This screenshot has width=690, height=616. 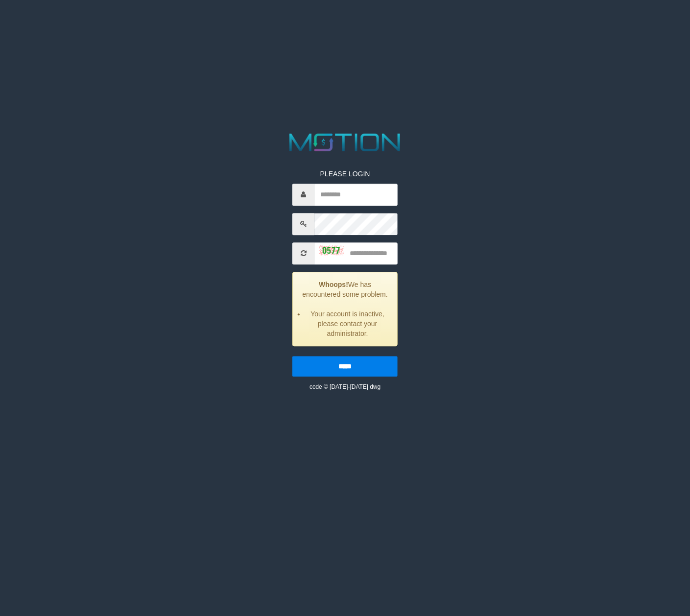 What do you see at coordinates (345, 309) in the screenshot?
I see `div: We has encountered some problem.` at bounding box center [345, 309].